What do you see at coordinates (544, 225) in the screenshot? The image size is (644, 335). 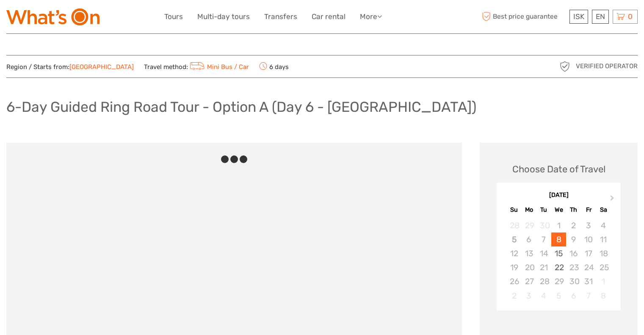 I see `div: Not available Tuesday, September 30th, 2025` at bounding box center [544, 225].